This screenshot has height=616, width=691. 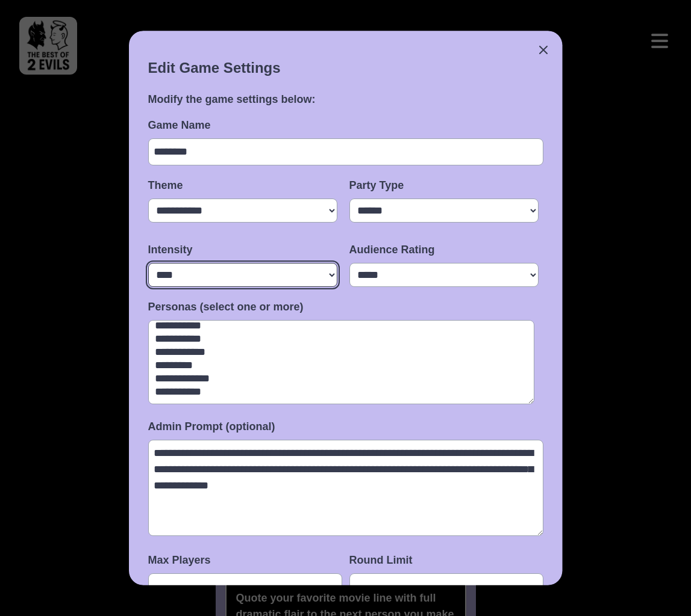 What do you see at coordinates (245, 560) in the screenshot?
I see `label: Max Players` at bounding box center [245, 560].